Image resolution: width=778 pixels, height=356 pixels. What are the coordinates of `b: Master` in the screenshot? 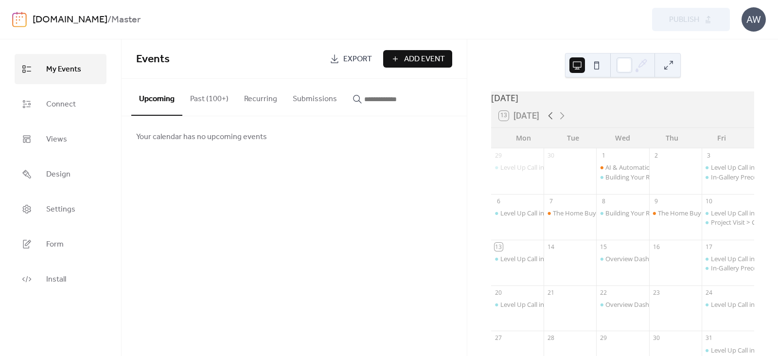 It's located at (126, 20).